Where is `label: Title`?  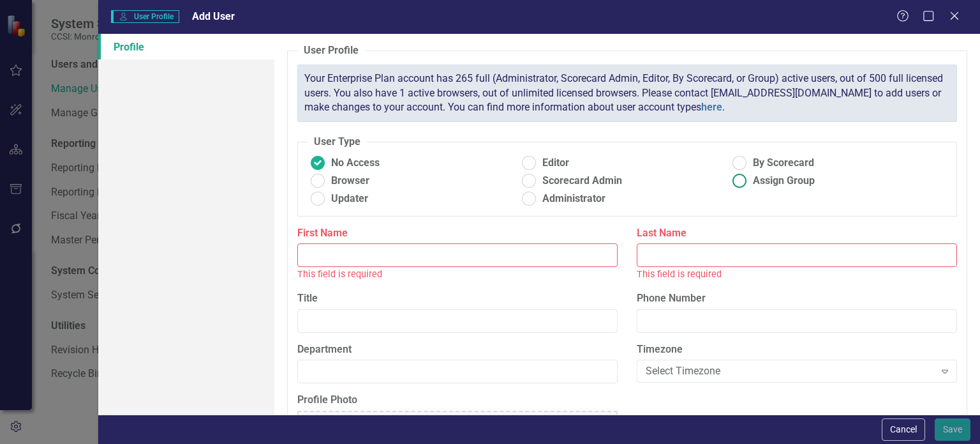 label: Title is located at coordinates (458, 298).